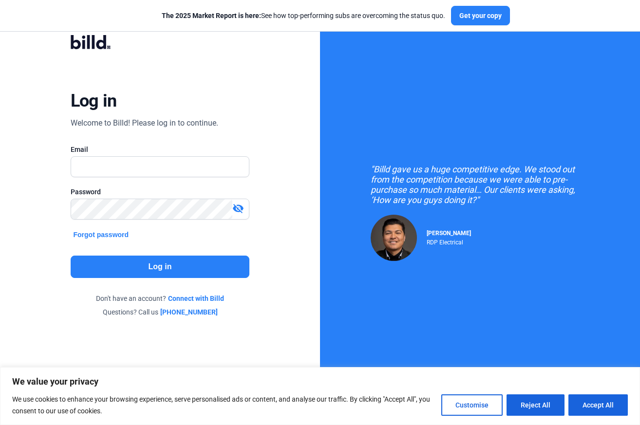 The image size is (640, 425). Describe the element at coordinates (320, 382) in the screenshot. I see `p: We value your privacy` at that location.